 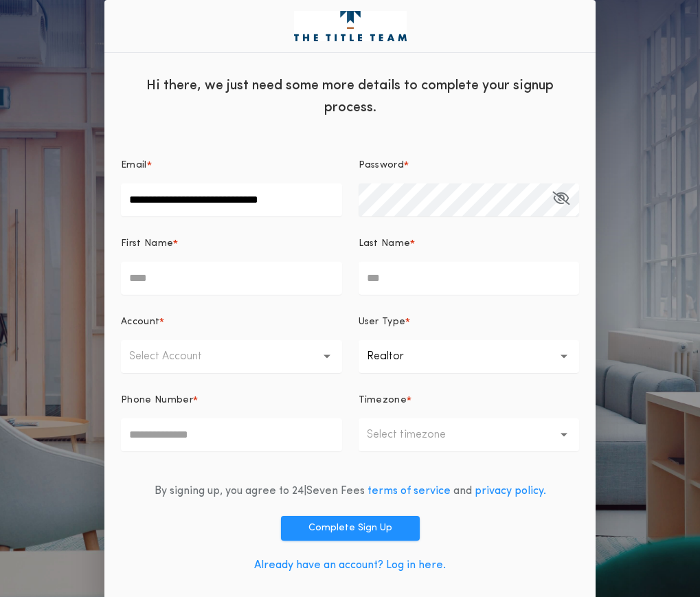 What do you see at coordinates (140, 322) in the screenshot?
I see `p: Account` at bounding box center [140, 322].